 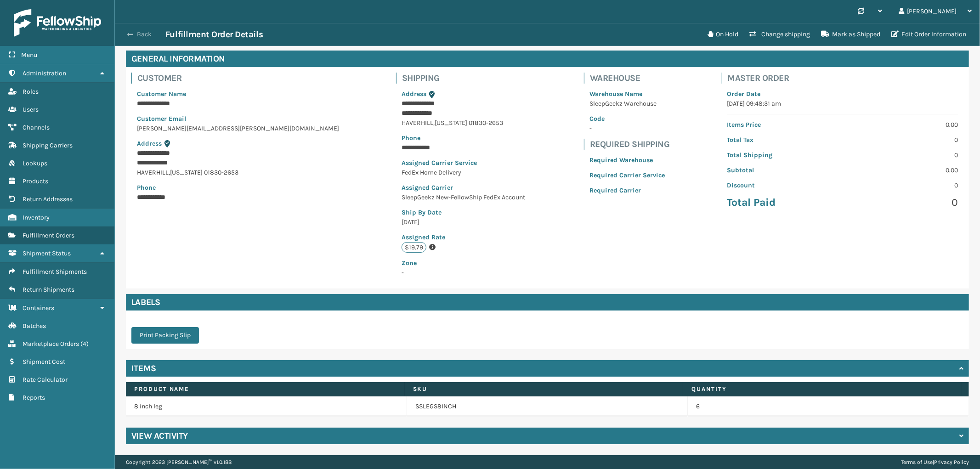 I want to click on p: Assigned Carrier, so click(x=464, y=188).